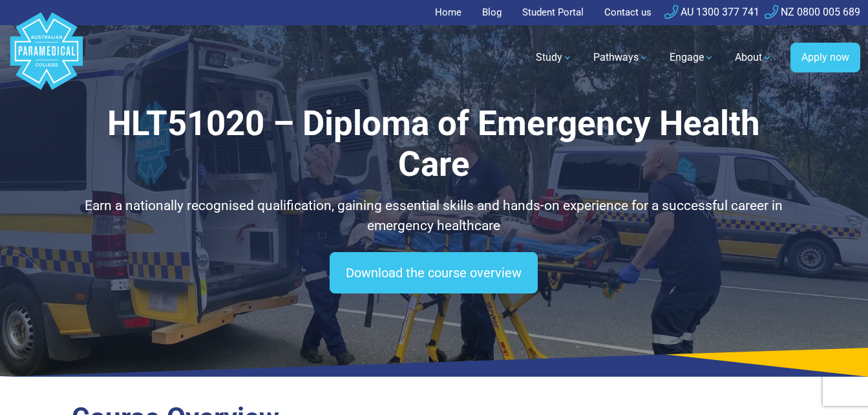 The image size is (868, 415). What do you see at coordinates (434, 216) in the screenshot?
I see `p: Earn a nationally recognised qualification, gaining essential skills and hands-on experience for ...` at bounding box center [434, 216].